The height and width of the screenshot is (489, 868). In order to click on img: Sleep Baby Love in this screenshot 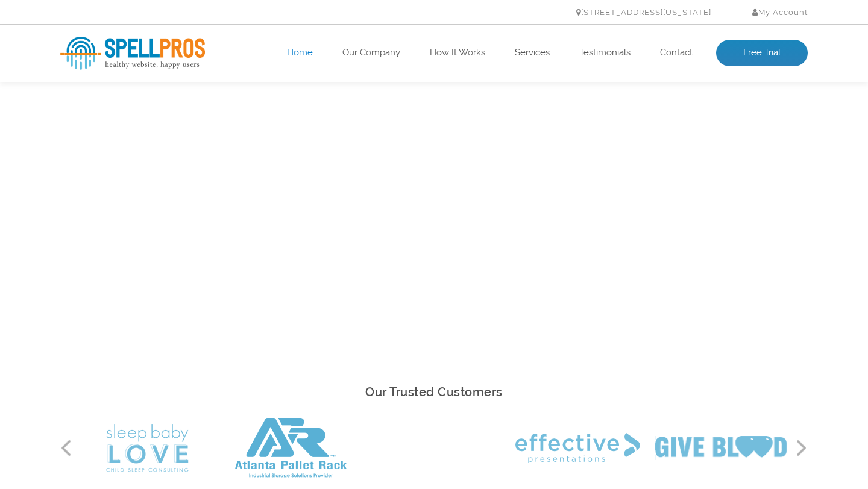, I will do `click(147, 448)`.